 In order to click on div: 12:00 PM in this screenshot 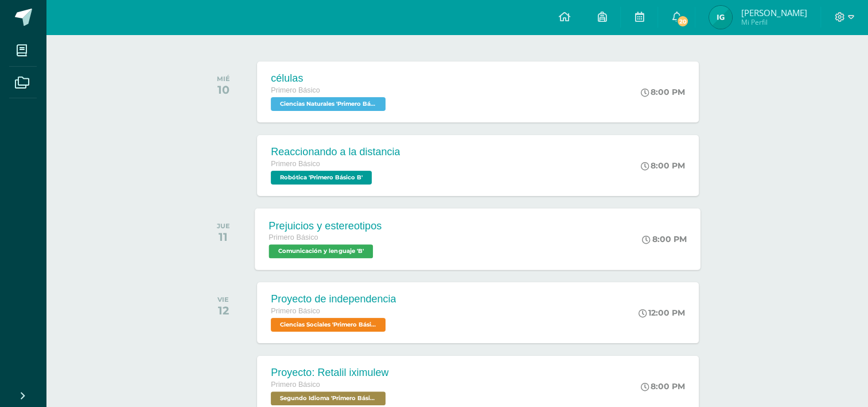, I will do `click(662, 312)`.